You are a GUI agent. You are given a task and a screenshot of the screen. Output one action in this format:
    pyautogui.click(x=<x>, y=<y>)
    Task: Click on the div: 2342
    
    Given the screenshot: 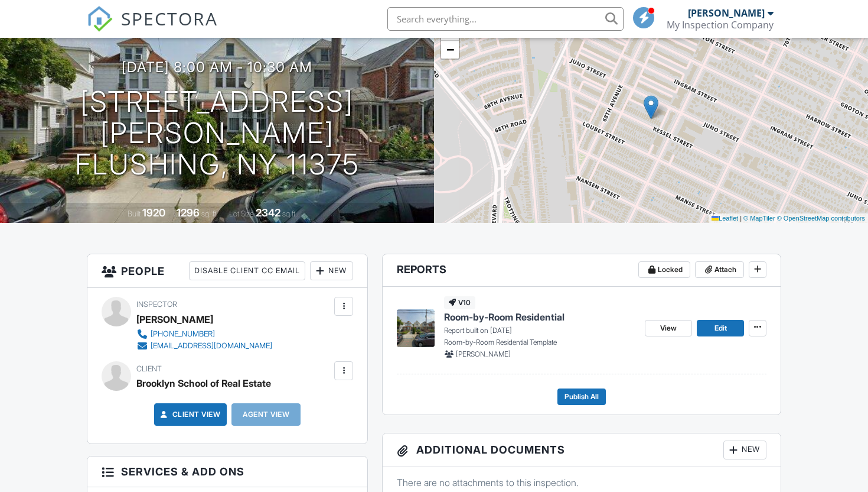 What is the action you would take?
    pyautogui.click(x=268, y=212)
    